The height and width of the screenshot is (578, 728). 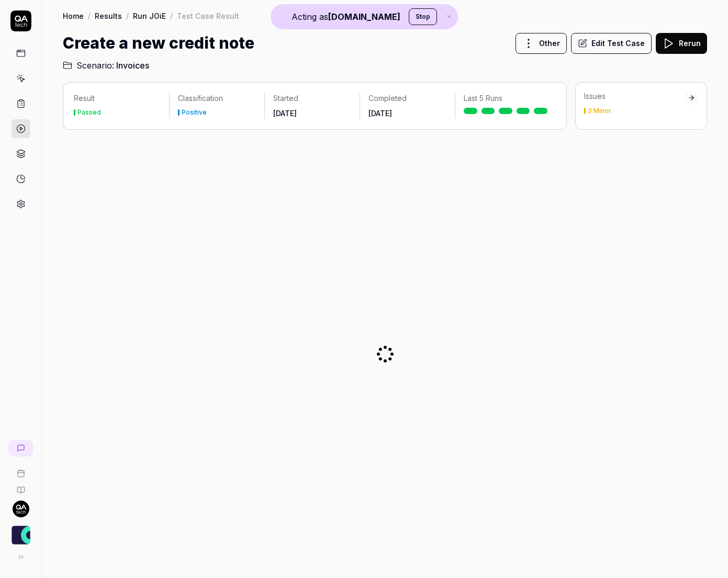 What do you see at coordinates (108, 16) in the screenshot?
I see `a: Results` at bounding box center [108, 16].